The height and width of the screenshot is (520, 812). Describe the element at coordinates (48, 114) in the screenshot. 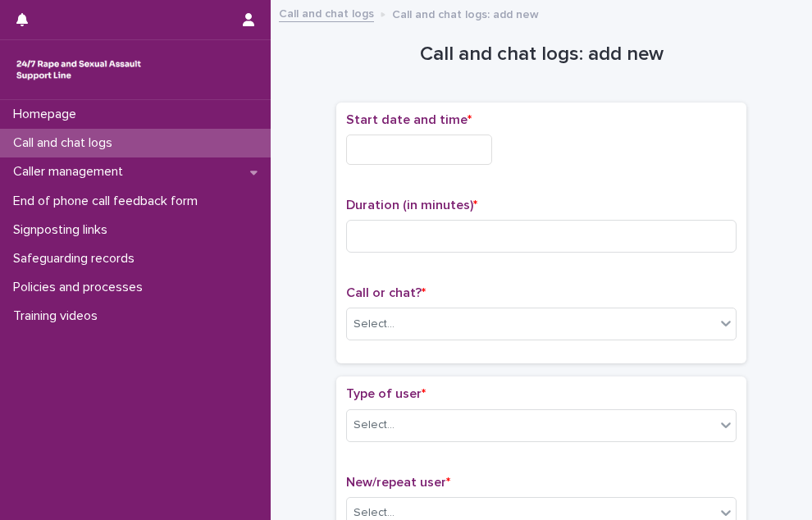

I see `p: Homepage` at that location.